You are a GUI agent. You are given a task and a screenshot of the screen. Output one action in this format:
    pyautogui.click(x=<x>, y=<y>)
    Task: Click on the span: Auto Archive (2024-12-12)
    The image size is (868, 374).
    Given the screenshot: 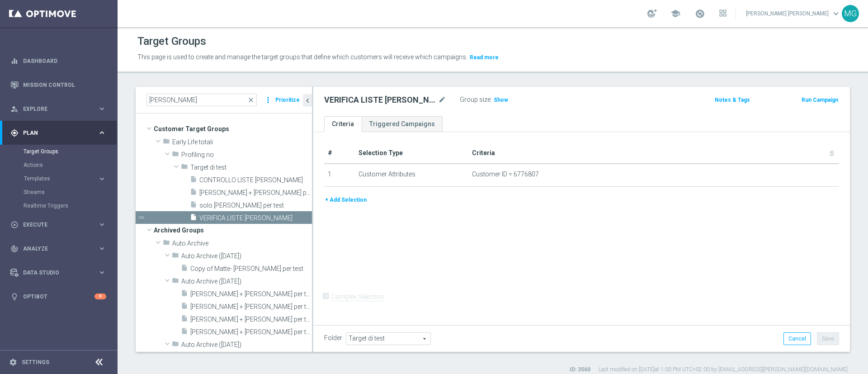 What is the action you would take?
    pyautogui.click(x=247, y=281)
    